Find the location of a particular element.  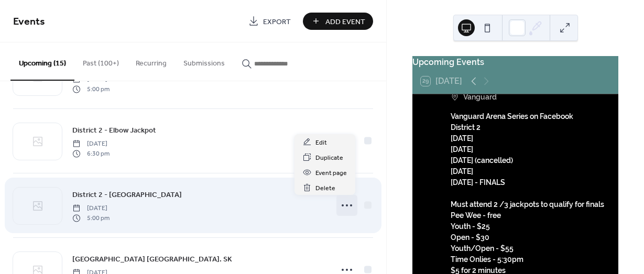

span: Events is located at coordinates (29, 21).